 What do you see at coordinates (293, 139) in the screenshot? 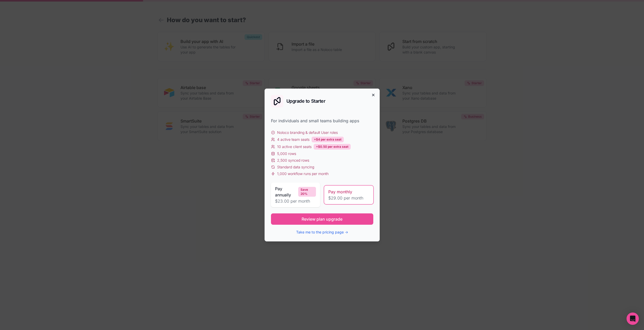
I see `span: 4 active team seats` at bounding box center [293, 139].